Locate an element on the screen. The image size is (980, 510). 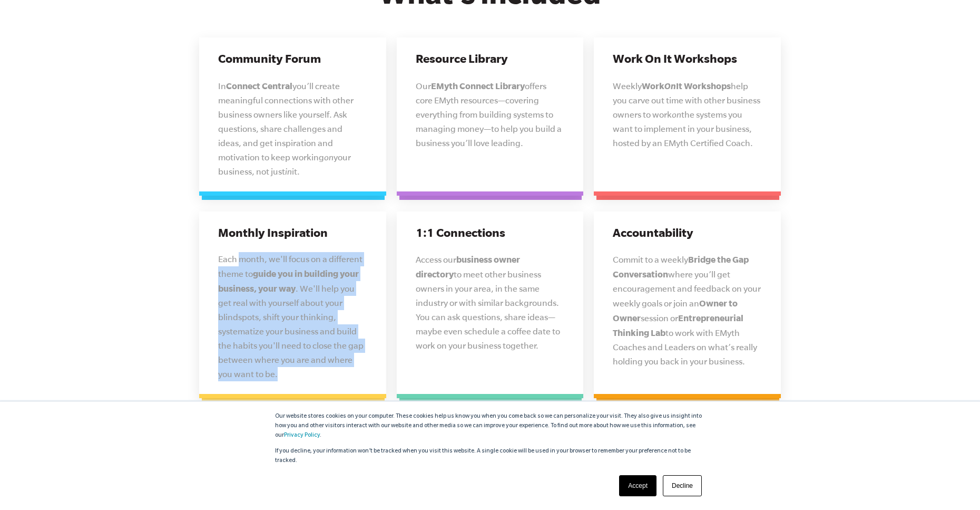
span: Work On It Workshops is located at coordinates (675, 58).